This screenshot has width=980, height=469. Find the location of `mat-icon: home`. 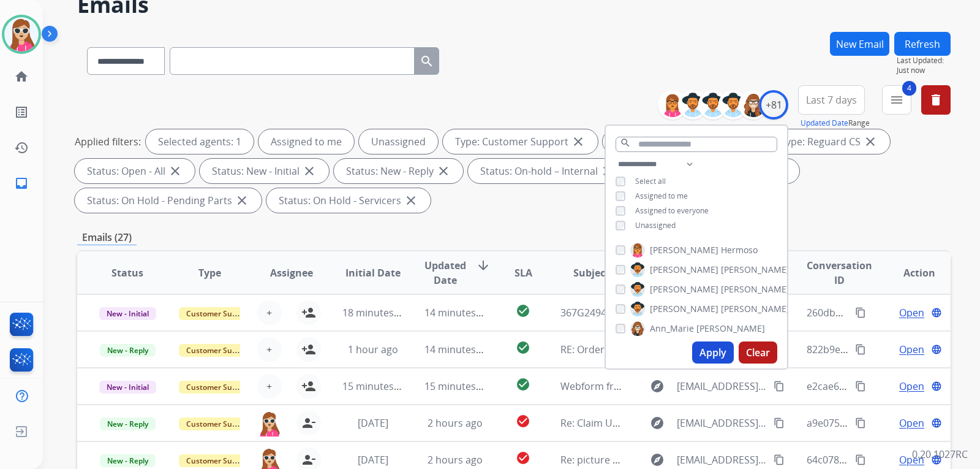

mat-icon: home is located at coordinates (21, 77).